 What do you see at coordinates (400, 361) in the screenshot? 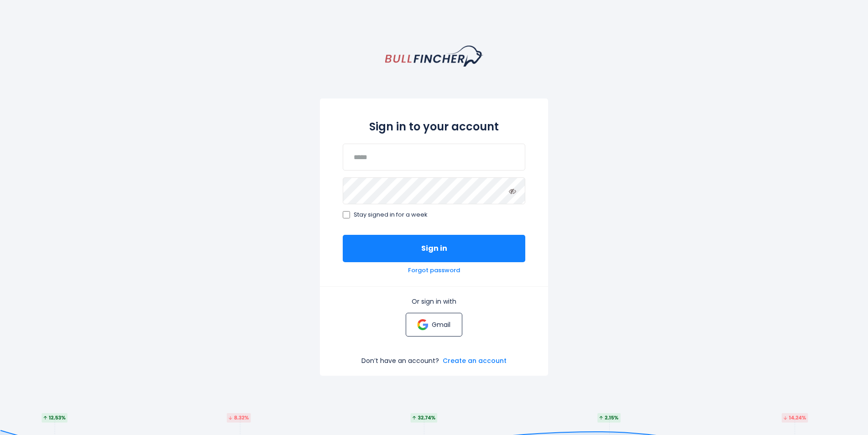
I see `p: Don’t have an account?` at bounding box center [400, 361].